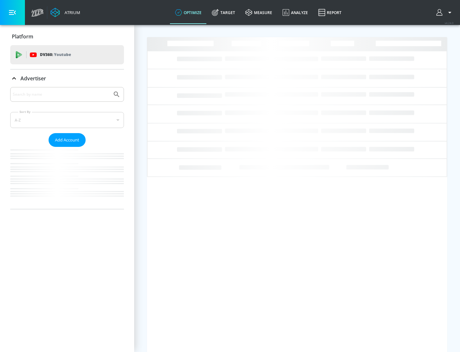  What do you see at coordinates (33, 78) in the screenshot?
I see `p: Advertiser` at bounding box center [33, 78].